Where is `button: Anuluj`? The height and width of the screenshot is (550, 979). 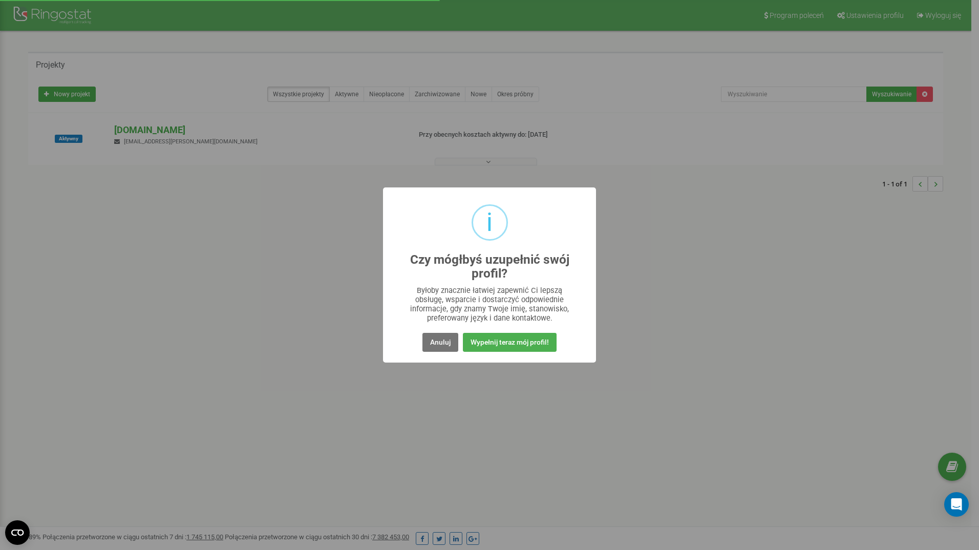 button: Anuluj is located at coordinates (441, 342).